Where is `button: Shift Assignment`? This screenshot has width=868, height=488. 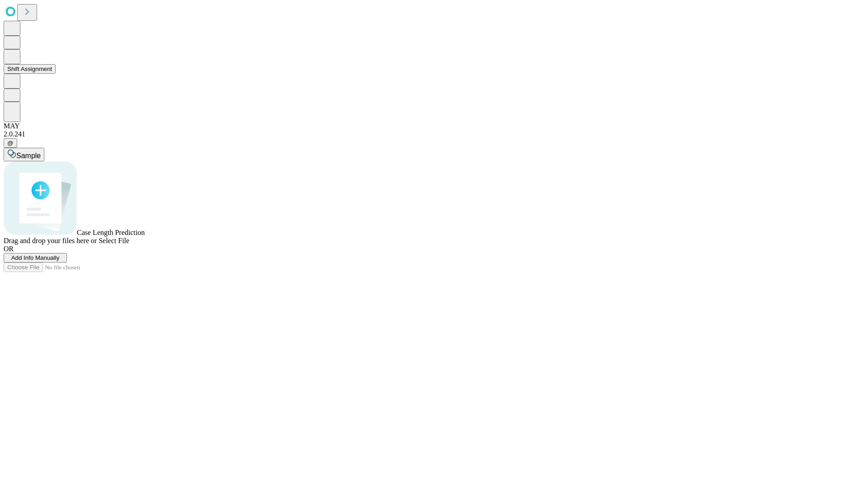
button: Shift Assignment is located at coordinates (30, 69).